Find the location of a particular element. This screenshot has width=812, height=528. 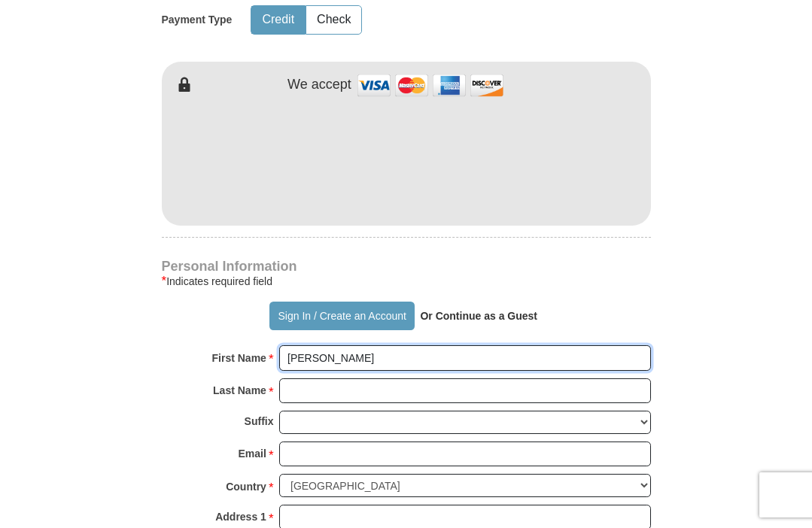

button: Check is located at coordinates (333, 19).